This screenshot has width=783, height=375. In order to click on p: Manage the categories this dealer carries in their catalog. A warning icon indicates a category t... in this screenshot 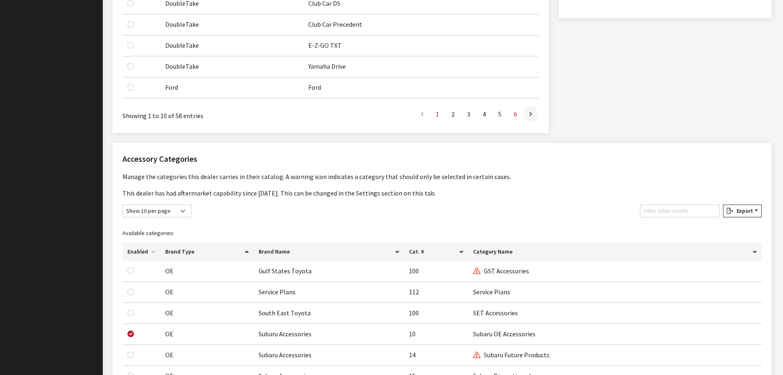, I will do `click(442, 176)`.